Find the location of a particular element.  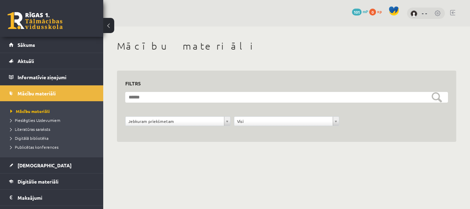

a: Pieslēgties Uzdevumiem is located at coordinates (53, 120).